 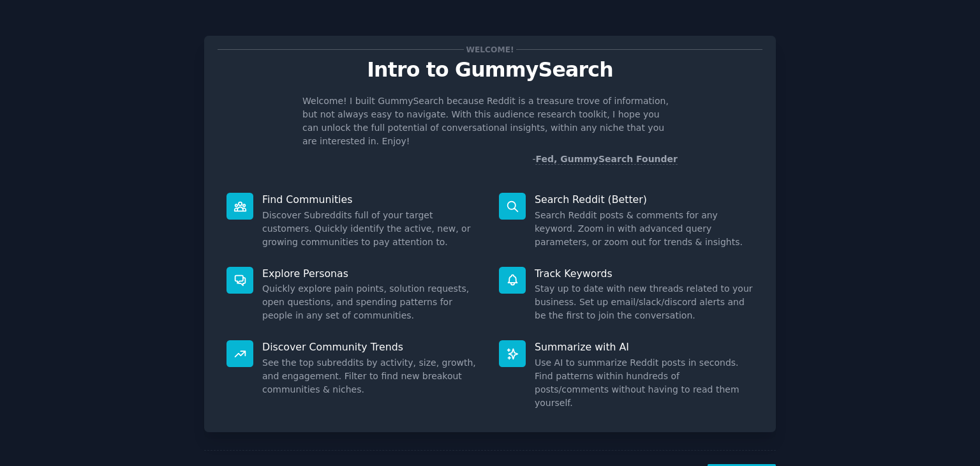 What do you see at coordinates (371, 302) in the screenshot?
I see `dd: Quickly explore pain points, solution requests, open questions, and spending patterns for people ...` at bounding box center [371, 302].